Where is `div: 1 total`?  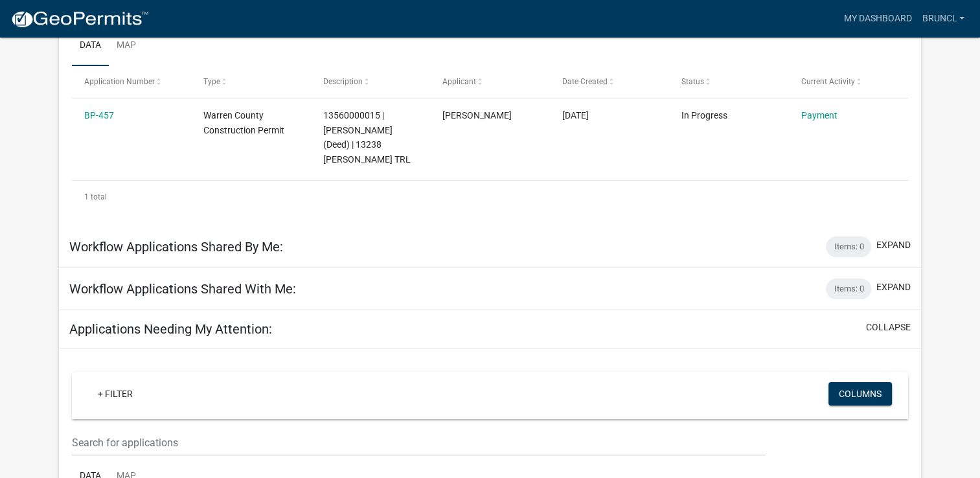
div: 1 total is located at coordinates (491, 197).